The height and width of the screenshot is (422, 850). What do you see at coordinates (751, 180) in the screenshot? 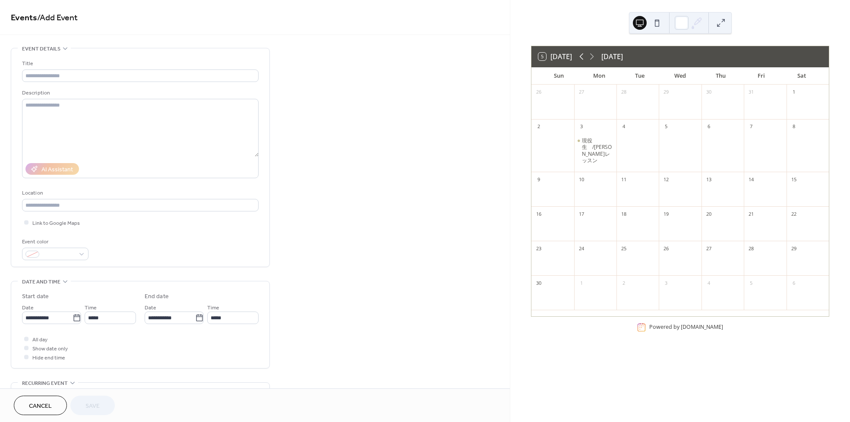
I see `div: 14` at bounding box center [751, 180].